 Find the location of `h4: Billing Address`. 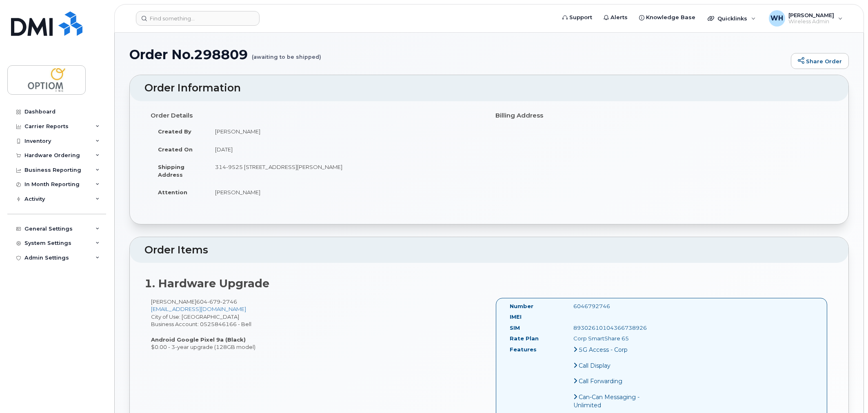

h4: Billing Address is located at coordinates (662, 116).